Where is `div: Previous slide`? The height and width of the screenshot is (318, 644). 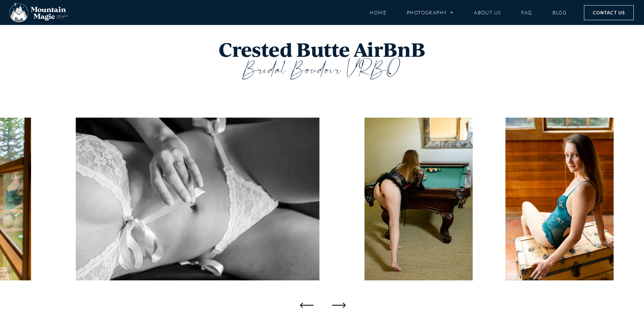
div: Previous slide is located at coordinates (307, 305).